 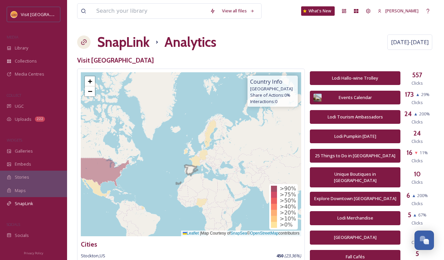 I want to click on div: View all files, so click(x=238, y=11).